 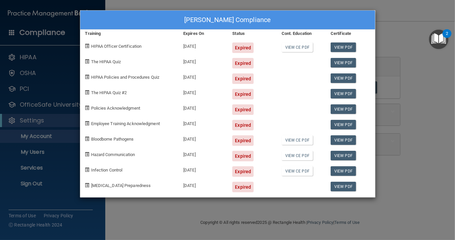 I want to click on div: Training, so click(x=129, y=34).